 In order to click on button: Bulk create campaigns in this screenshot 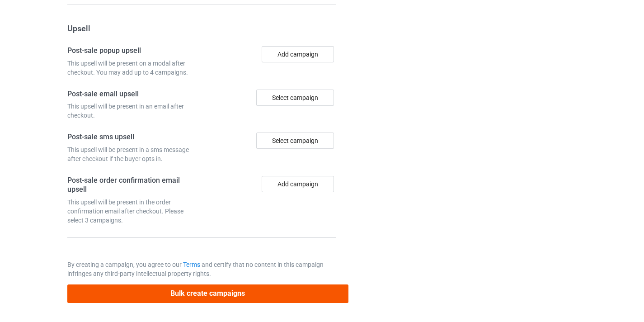, I will do `click(208, 294)`.